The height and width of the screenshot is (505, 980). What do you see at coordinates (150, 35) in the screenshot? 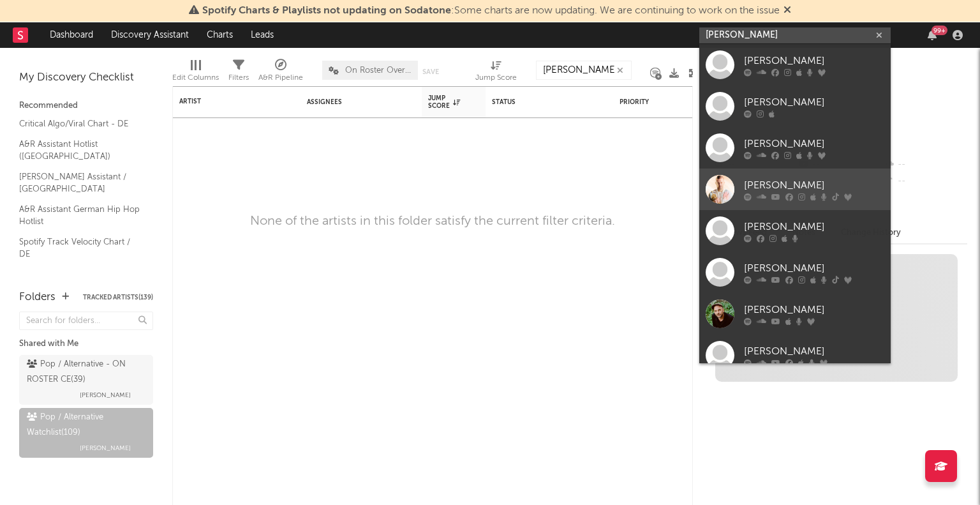
I see `a: Discovery Assistant` at bounding box center [150, 35].